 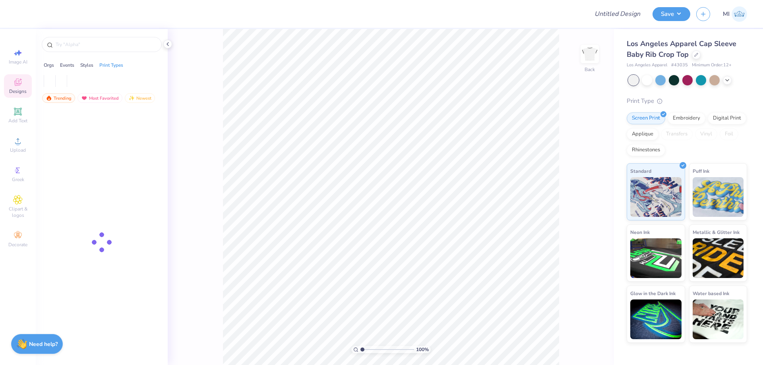 I want to click on span: 100 %, so click(x=422, y=350).